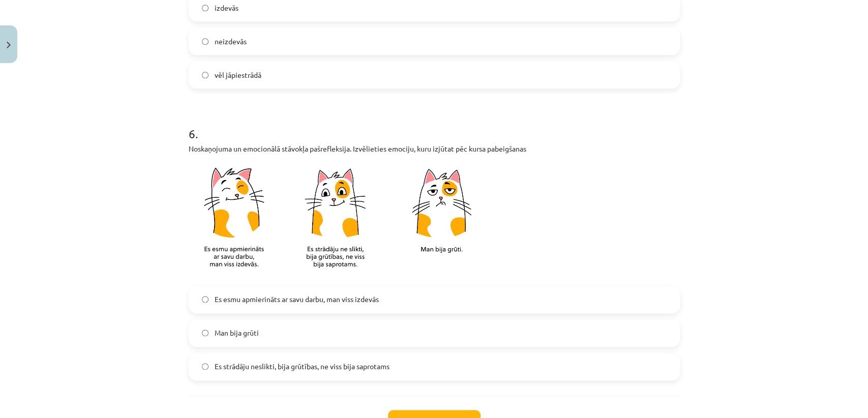 Image resolution: width=868 pixels, height=418 pixels. I want to click on span: izdevās, so click(226, 8).